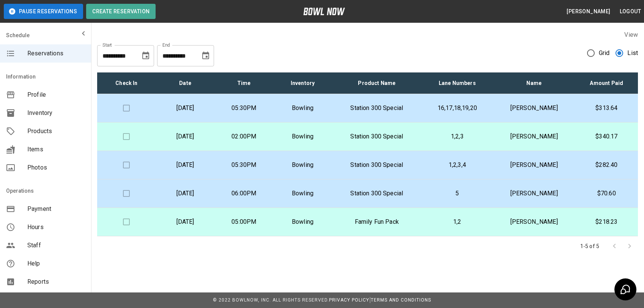 The image size is (644, 308). I want to click on th: Lane Numbers, so click(457, 83).